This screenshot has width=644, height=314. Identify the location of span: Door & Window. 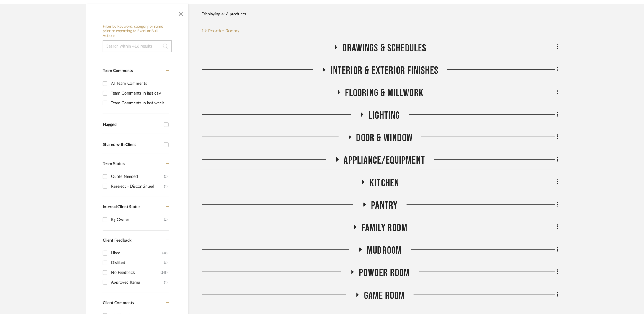
(385, 138).